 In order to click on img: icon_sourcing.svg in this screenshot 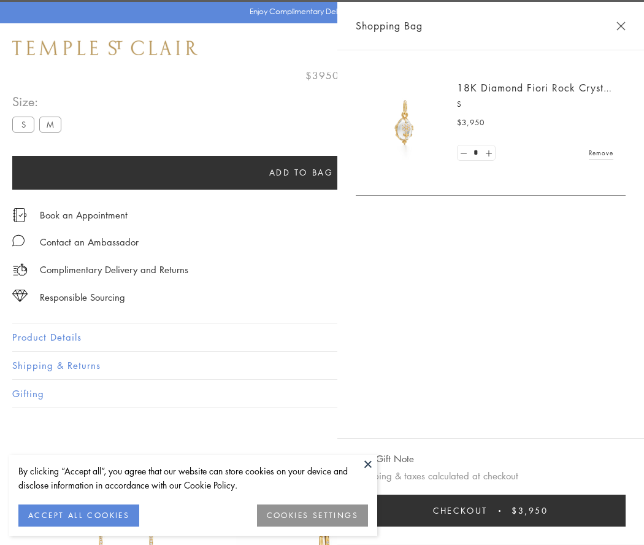, I will do `click(20, 296)`.